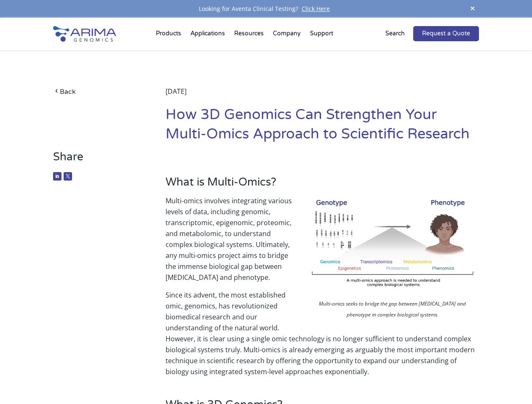  Describe the element at coordinates (322, 185) in the screenshot. I see `h3: What is Multi-Omics?` at that location.